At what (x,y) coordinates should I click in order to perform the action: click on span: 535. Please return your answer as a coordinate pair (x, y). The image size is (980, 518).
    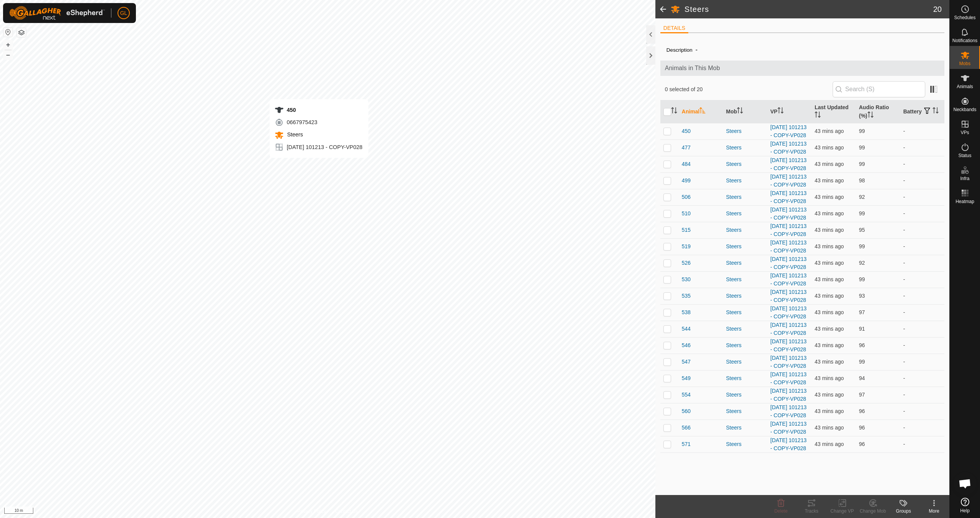
    Looking at the image, I should click on (686, 296).